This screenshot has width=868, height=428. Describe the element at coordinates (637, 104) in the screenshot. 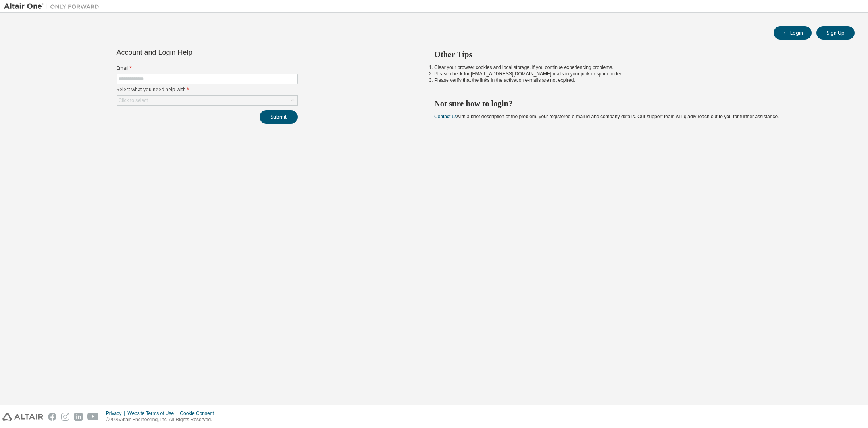

I see `h2: Not sure how to login?` at that location.